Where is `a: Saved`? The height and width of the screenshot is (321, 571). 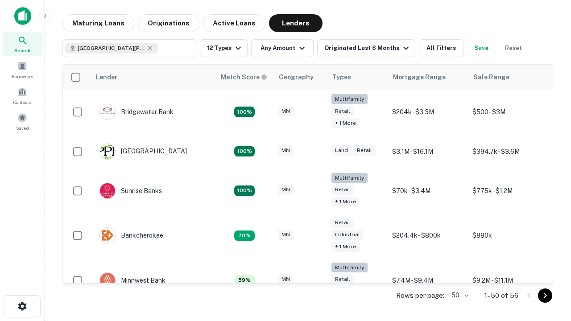
a: Saved is located at coordinates (22, 121).